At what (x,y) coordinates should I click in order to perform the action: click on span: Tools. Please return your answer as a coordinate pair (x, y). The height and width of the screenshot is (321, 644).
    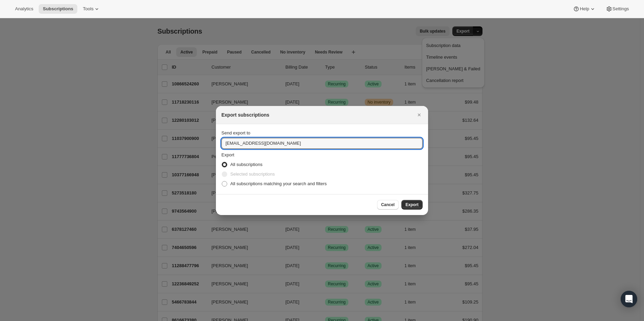
    Looking at the image, I should click on (88, 9).